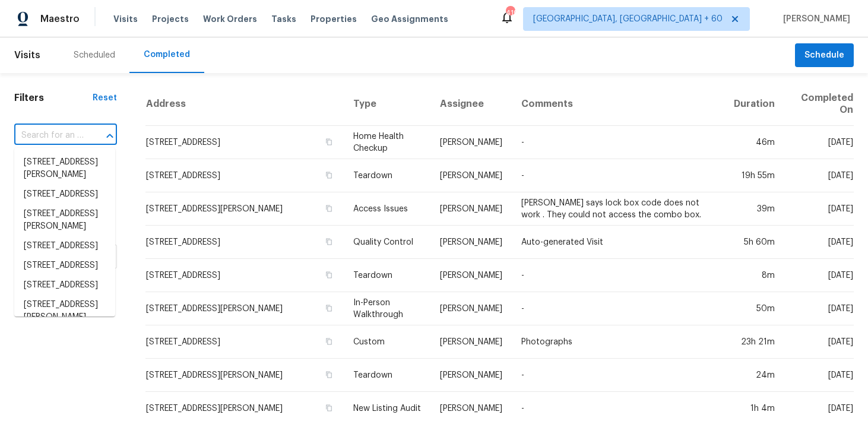  Describe the element at coordinates (619, 342) in the screenshot. I see `td: Photographs` at that location.